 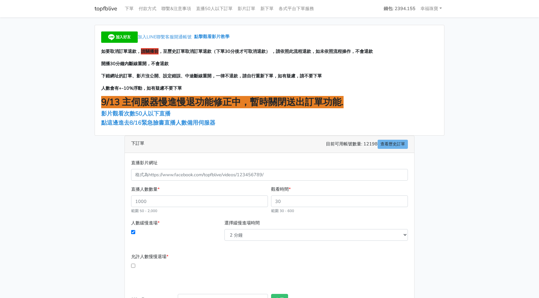 I want to click on label: 人數緩慢進場, so click(x=145, y=223).